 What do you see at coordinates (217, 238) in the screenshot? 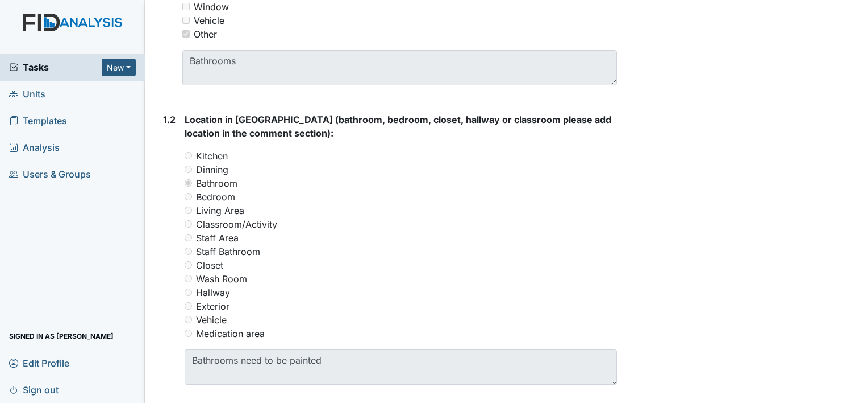
I see `label: Staff Area` at bounding box center [217, 238].